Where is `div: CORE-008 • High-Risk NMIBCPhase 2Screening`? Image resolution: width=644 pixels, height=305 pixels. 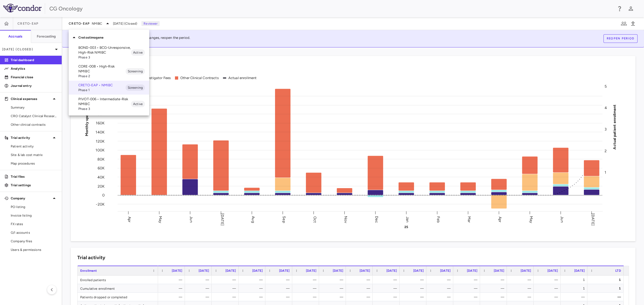
div: CORE-008 • High-Risk NMIBCPhase 2Screening is located at coordinates (109, 71).